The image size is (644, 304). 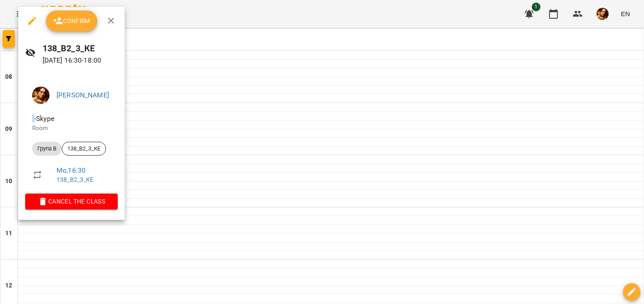 I want to click on span: Cancel the class, so click(x=71, y=201).